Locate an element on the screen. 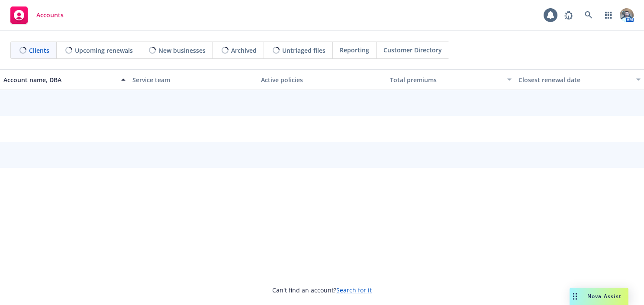 This screenshot has height=305, width=644. a: Search is located at coordinates (589, 15).